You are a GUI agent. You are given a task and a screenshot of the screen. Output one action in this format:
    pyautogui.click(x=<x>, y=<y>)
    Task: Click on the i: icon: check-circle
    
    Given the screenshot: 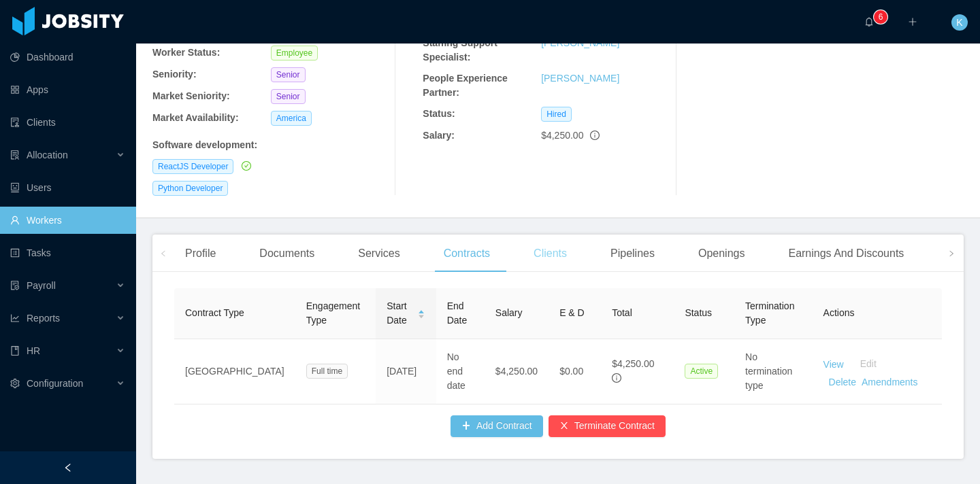 What is the action you would take?
    pyautogui.click(x=246, y=166)
    